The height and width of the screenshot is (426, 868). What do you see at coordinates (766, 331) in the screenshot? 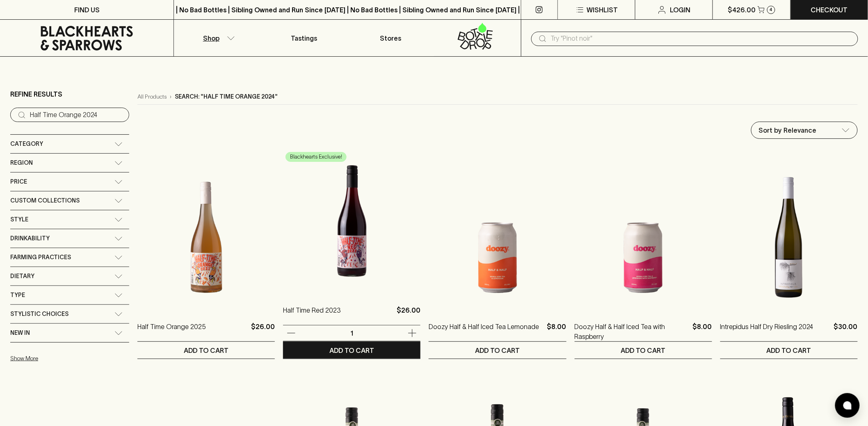
I see `a: Intrepidus Half Dry Riesling 2024` at bounding box center [766, 331].